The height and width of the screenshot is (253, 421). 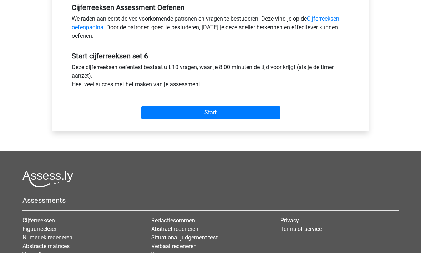 What do you see at coordinates (46, 246) in the screenshot?
I see `a: Abstracte matrices` at bounding box center [46, 246].